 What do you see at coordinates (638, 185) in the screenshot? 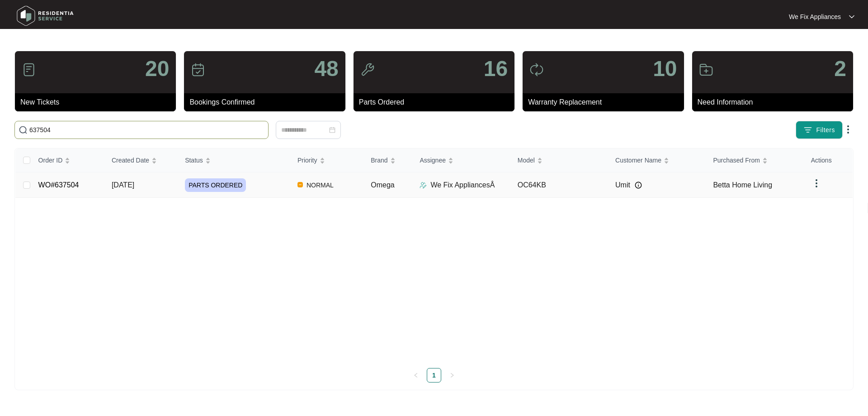
I see `img: Info icon` at bounding box center [638, 185].